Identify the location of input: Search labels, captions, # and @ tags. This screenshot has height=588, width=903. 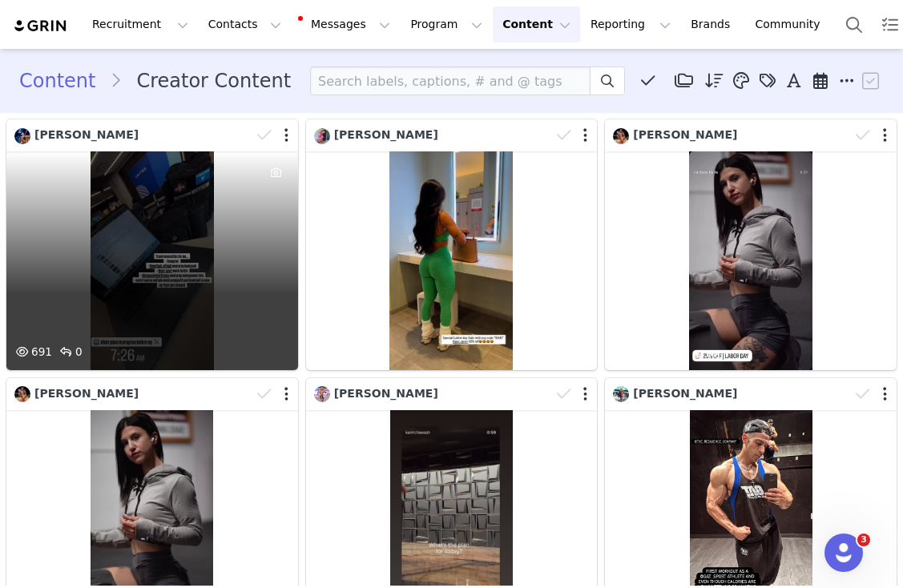
(450, 81).